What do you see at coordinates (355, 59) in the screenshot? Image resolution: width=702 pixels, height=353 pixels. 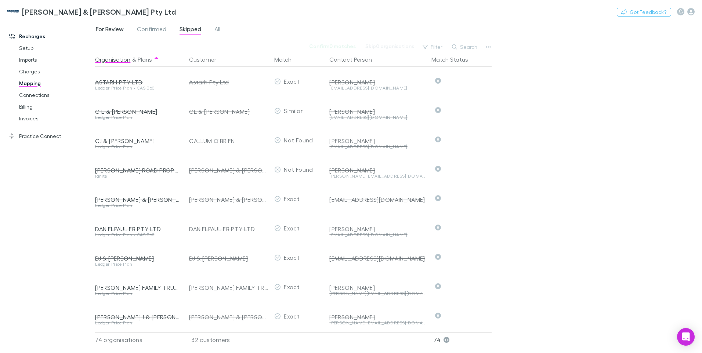 I see `button: Contact Person` at bounding box center [355, 59].